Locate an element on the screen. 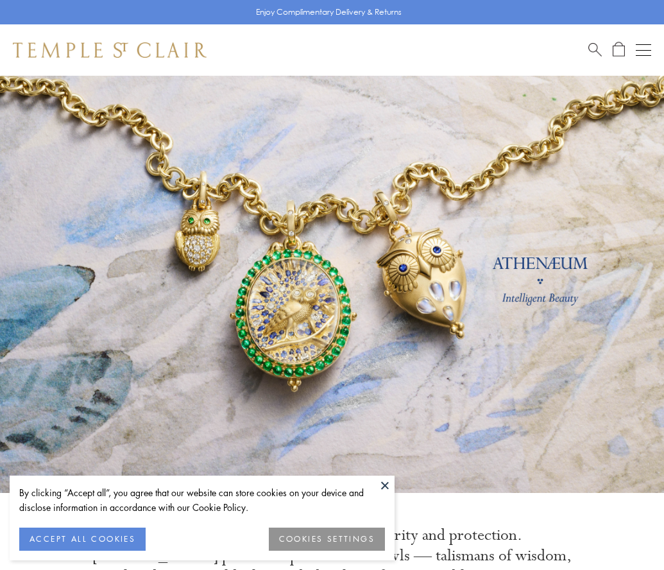 The image size is (664, 570). div: By clicking “Accept all”, you agree that our website can store cookies on your device and disclos... is located at coordinates (202, 500).